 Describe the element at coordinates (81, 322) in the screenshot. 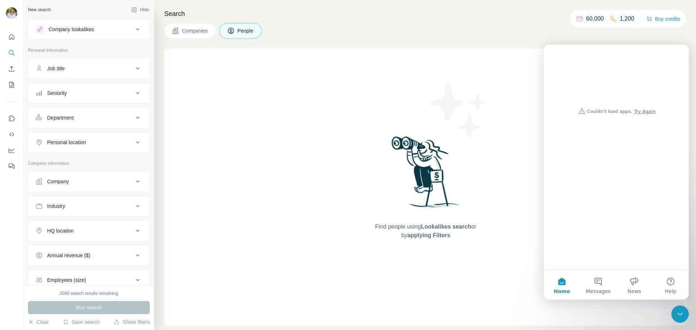

I see `button: Save search` at that location.